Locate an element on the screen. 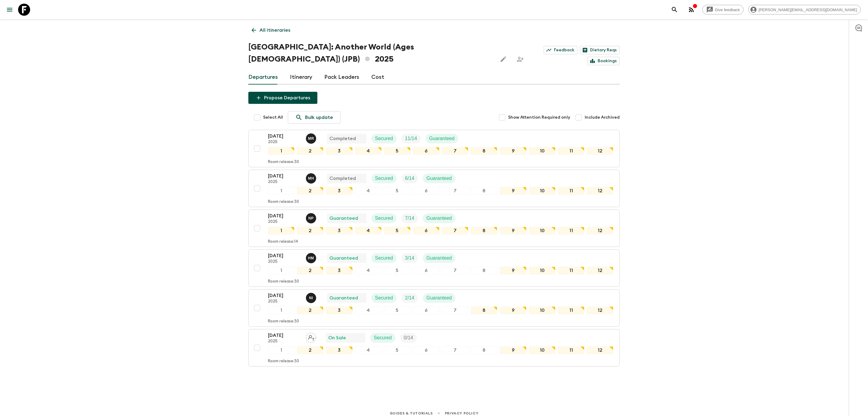 Image resolution: width=868 pixels, height=416 pixels. p: 3 / 14 is located at coordinates (410, 258).